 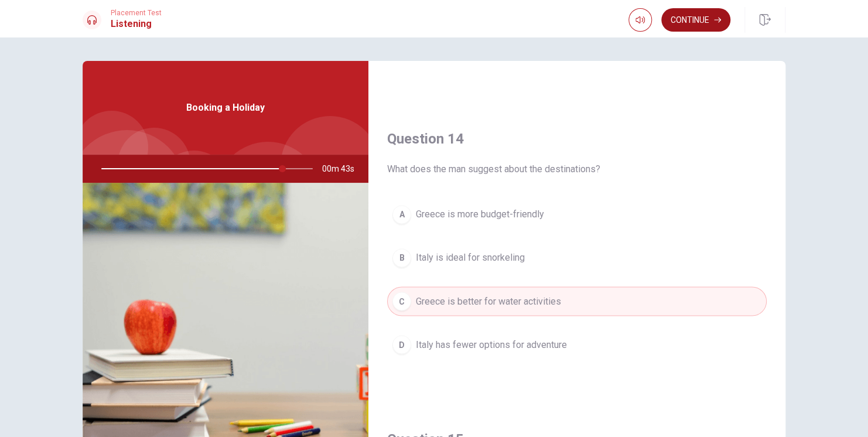 I want to click on button: DItaly has fewer options for adventure, so click(x=577, y=345).